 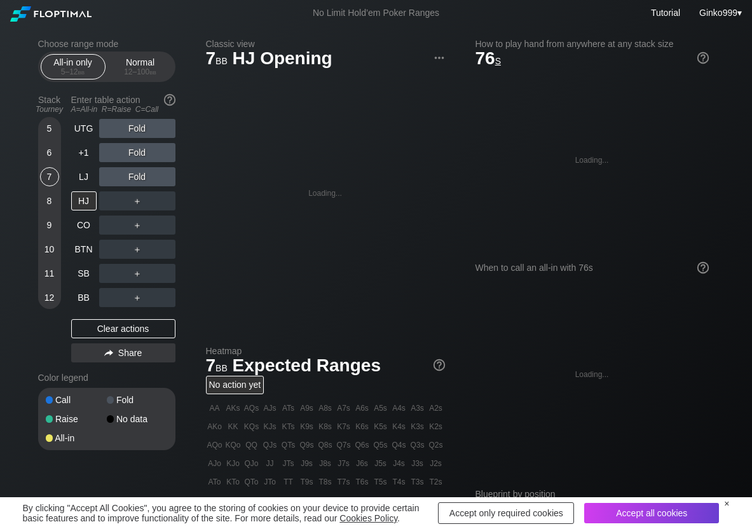 I want to click on div: T3s, so click(x=418, y=482).